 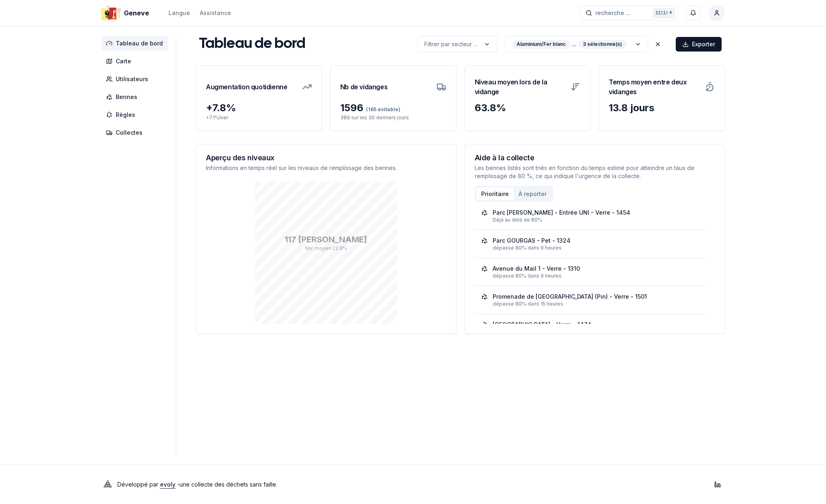 I want to click on button: À reporter, so click(x=532, y=194).